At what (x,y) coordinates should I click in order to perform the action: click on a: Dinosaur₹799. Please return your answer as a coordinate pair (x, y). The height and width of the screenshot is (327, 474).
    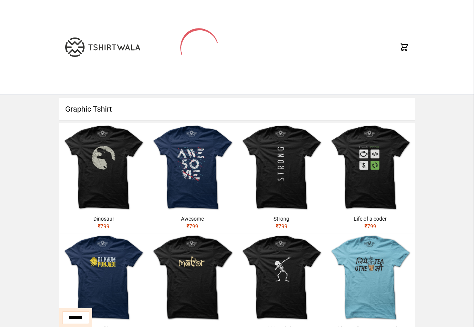
    Looking at the image, I should click on (103, 178).